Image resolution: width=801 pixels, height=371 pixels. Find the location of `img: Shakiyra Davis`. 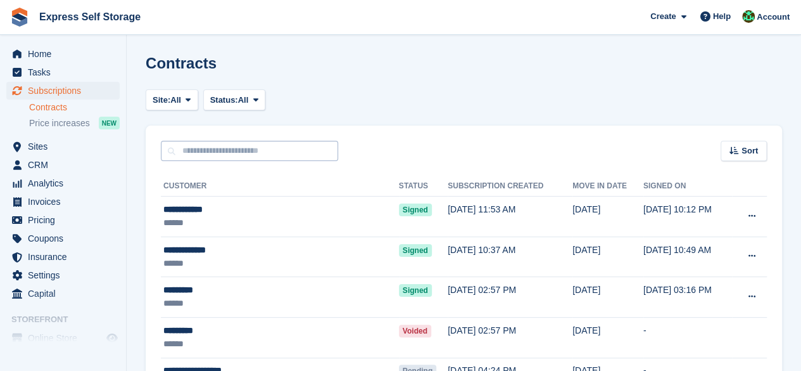

img: Shakiyra Davis is located at coordinates (749, 16).